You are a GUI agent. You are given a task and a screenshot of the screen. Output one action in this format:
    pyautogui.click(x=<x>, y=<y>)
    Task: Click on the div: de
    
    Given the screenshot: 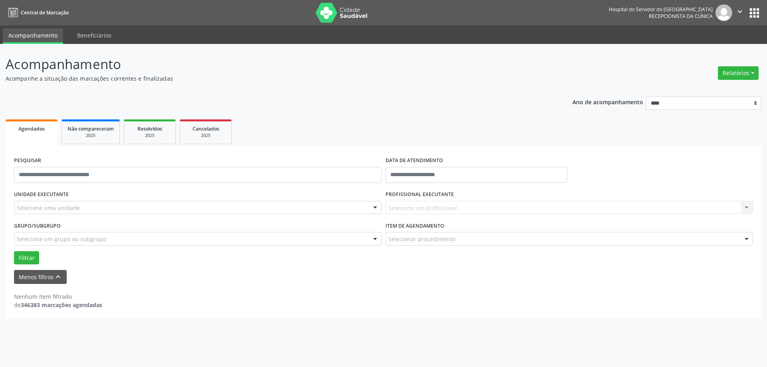 What is the action you would take?
    pyautogui.click(x=58, y=305)
    